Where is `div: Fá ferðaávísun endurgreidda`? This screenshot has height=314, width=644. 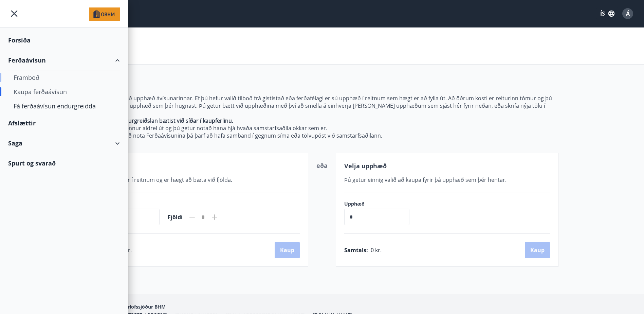
div: Fá ferðaávísun endurgreidda is located at coordinates (64, 106).